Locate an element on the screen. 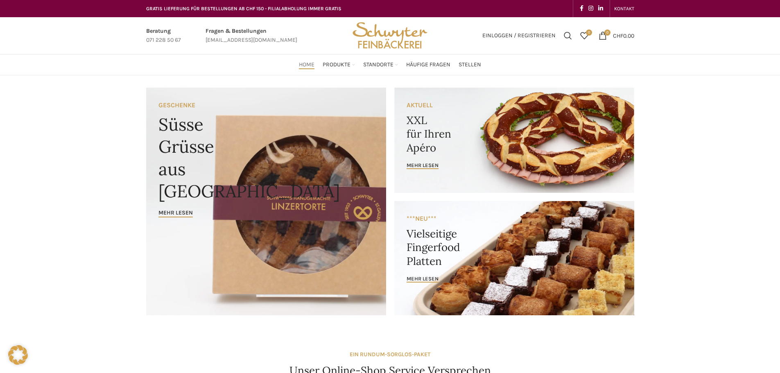 The width and height of the screenshot is (780, 373). a: Produkte is located at coordinates (338, 65).